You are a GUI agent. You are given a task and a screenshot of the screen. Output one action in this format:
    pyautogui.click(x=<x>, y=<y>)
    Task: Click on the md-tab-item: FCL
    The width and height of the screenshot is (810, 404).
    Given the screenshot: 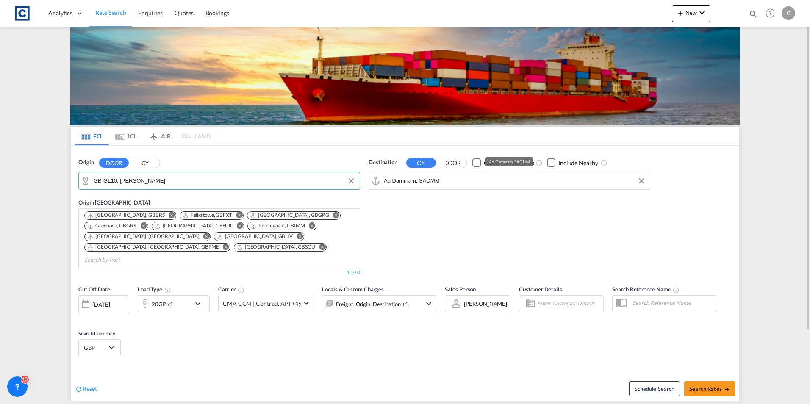 What is the action you would take?
    pyautogui.click(x=92, y=136)
    